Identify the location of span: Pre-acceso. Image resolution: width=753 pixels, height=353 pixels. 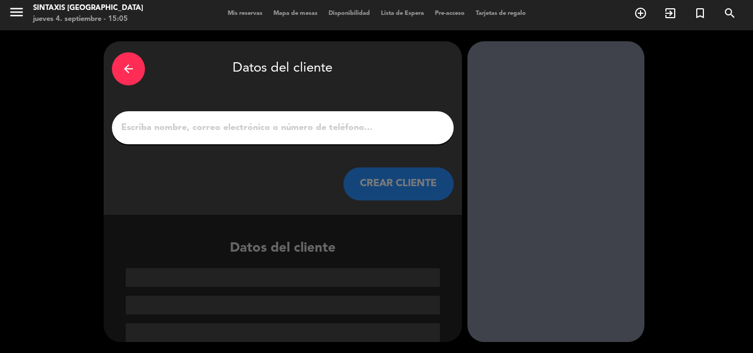
(450, 13).